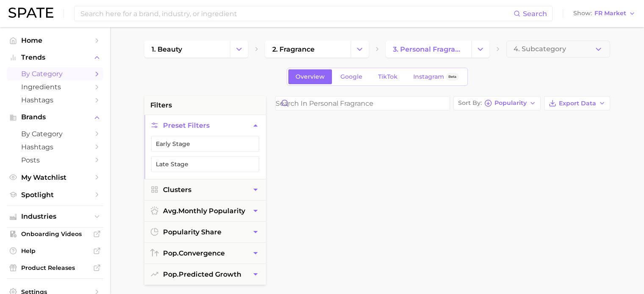 The width and height of the screenshot is (644, 294). Describe the element at coordinates (388, 76) in the screenshot. I see `span: TikTok` at that location.